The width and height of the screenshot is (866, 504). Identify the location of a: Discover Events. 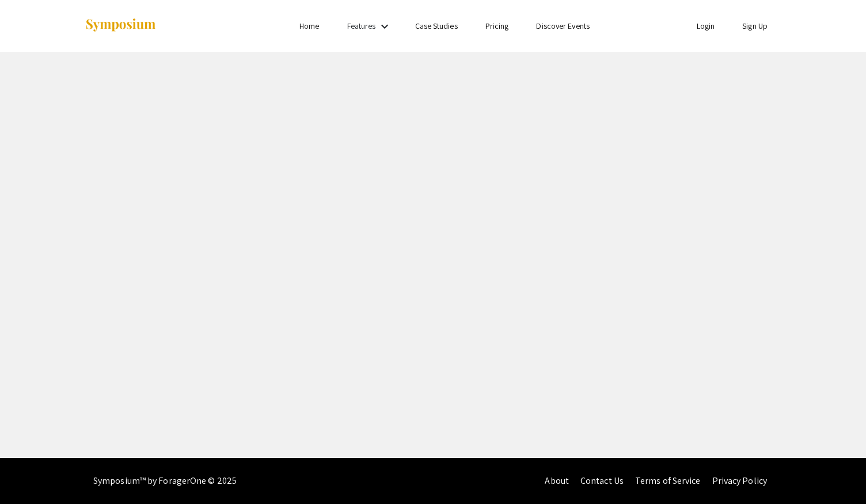
(562, 26).